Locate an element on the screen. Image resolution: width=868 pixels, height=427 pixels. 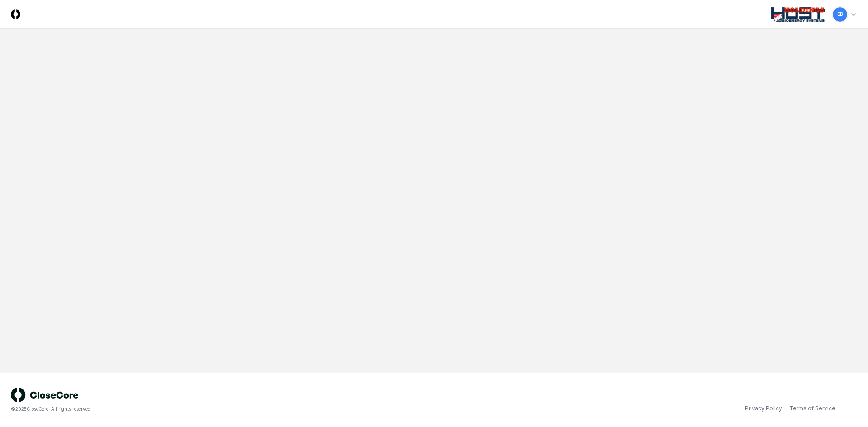
img: logo is located at coordinates (45, 395).